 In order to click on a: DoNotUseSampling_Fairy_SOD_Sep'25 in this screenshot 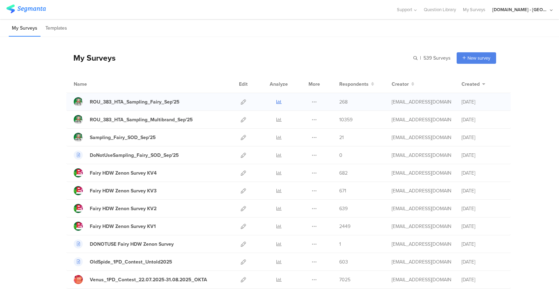, I will do `click(126, 155)`.